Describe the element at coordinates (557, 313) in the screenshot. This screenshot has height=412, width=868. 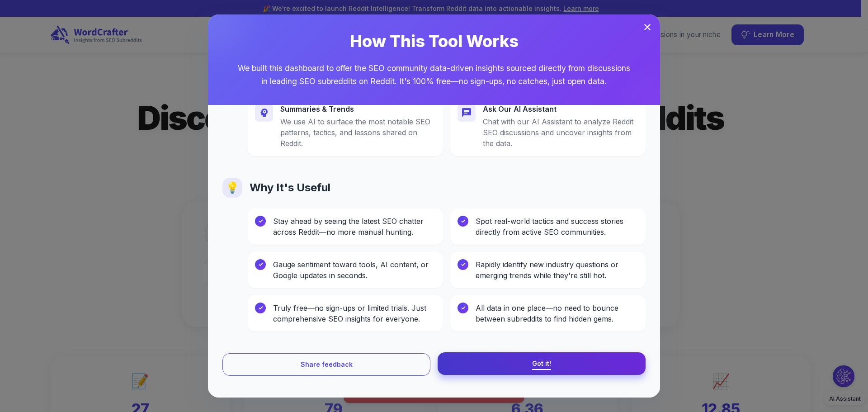
I see `div: All data in one place—no need to bounce between subreddits to find hidden gems.` at that location.